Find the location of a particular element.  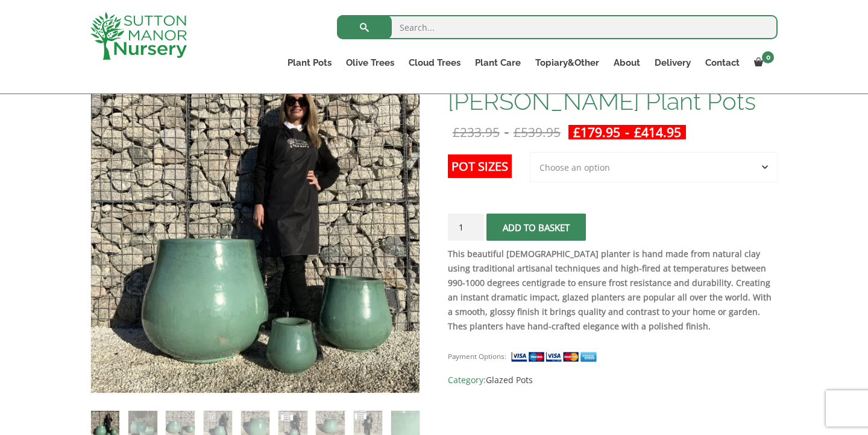

input: Search... is located at coordinates (557, 27).